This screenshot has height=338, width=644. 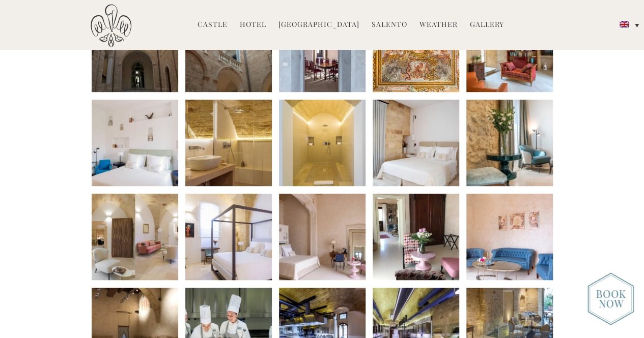 What do you see at coordinates (610, 299) in the screenshot?
I see `img: new-booknow.png` at bounding box center [610, 299].